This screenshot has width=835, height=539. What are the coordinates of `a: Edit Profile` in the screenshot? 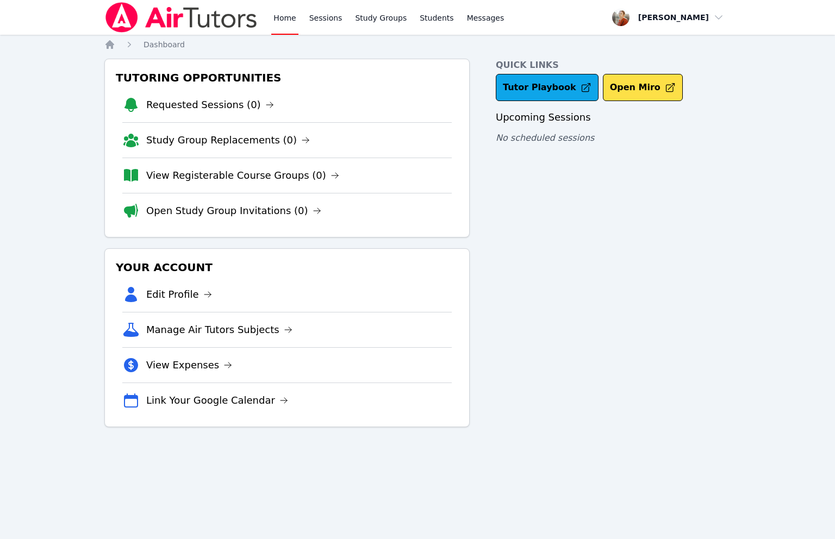 It's located at (179, 295).